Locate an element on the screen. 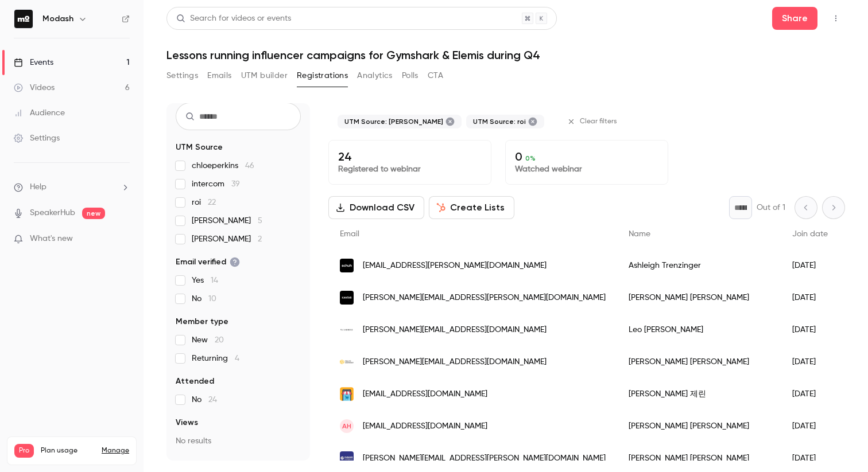  span: Clear filters is located at coordinates (599, 122).